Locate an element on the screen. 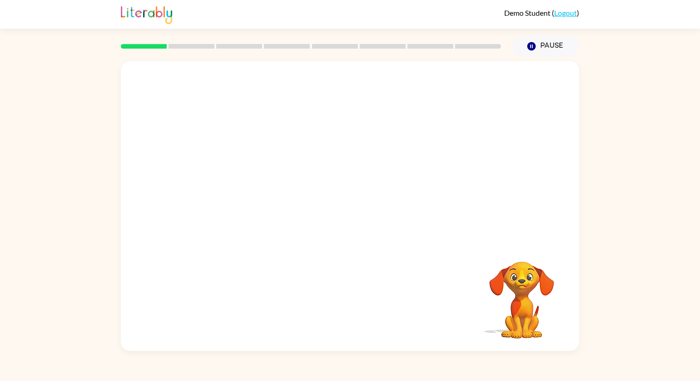  span: Demo Student is located at coordinates (528, 13).